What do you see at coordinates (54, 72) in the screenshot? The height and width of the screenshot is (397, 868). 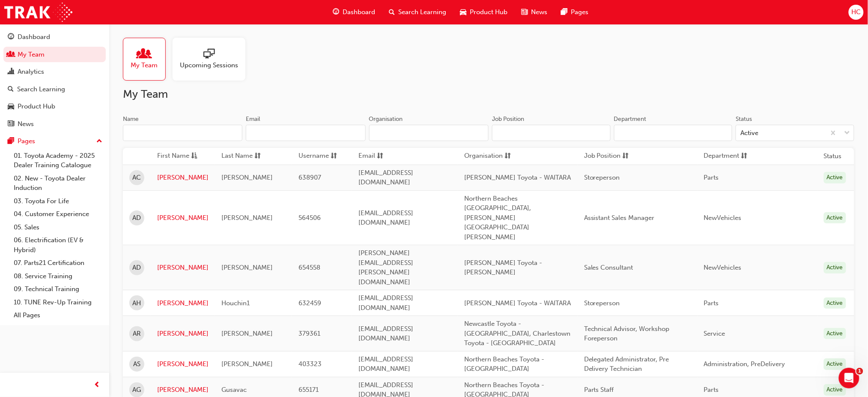 I see `a: Analytics` at bounding box center [54, 72].